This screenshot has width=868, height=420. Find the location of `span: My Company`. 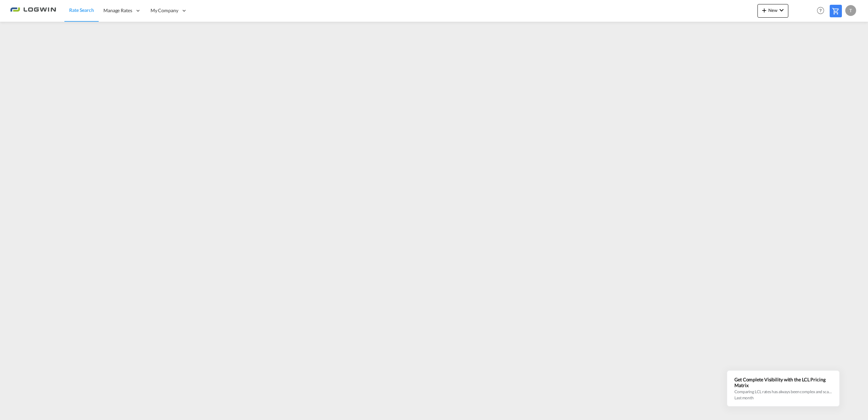

span: My Company is located at coordinates (165, 11).